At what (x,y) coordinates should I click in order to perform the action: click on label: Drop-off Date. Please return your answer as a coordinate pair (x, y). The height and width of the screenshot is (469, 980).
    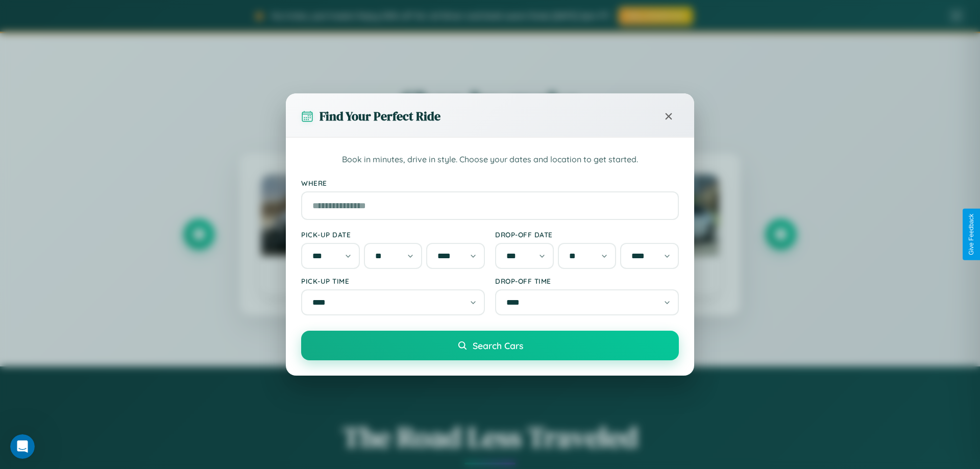
    Looking at the image, I should click on (587, 234).